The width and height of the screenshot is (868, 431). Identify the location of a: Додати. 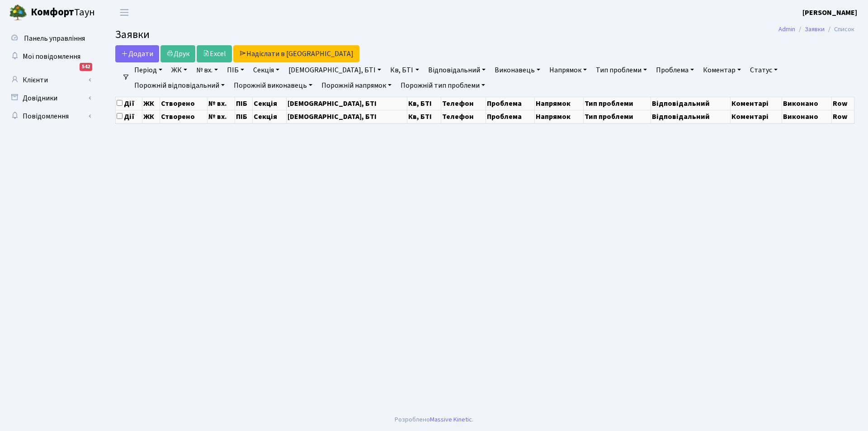
(137, 54).